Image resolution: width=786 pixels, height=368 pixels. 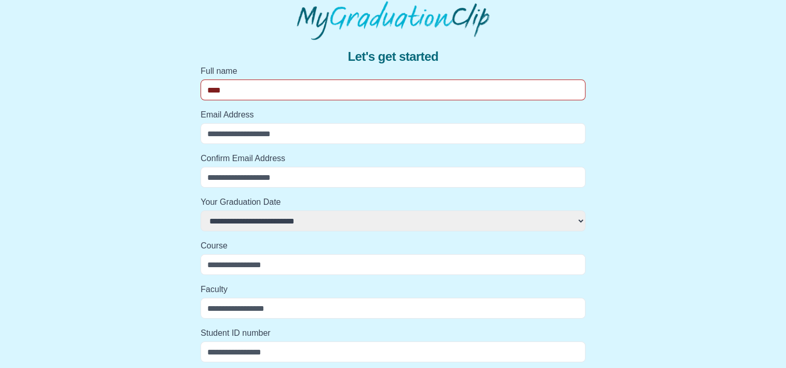 I want to click on span: Let's get started, so click(x=393, y=57).